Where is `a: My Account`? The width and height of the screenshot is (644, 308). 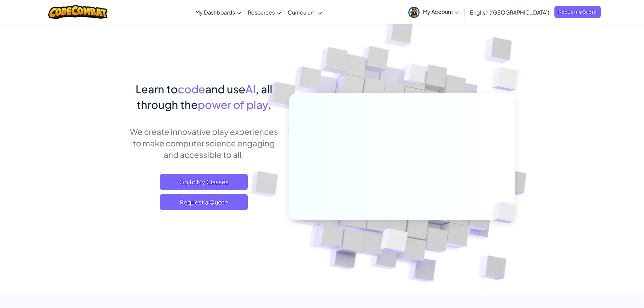 a: My Account is located at coordinates (434, 12).